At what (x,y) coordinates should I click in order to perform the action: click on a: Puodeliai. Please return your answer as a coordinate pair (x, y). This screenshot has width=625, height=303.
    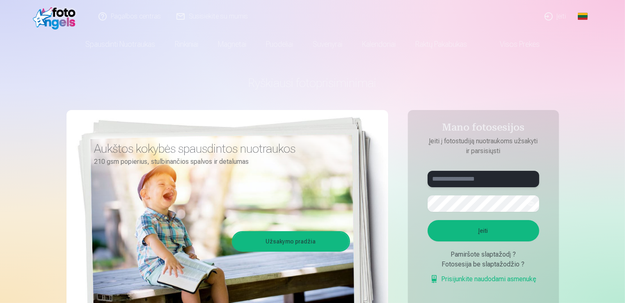
    Looking at the image, I should click on (280, 44).